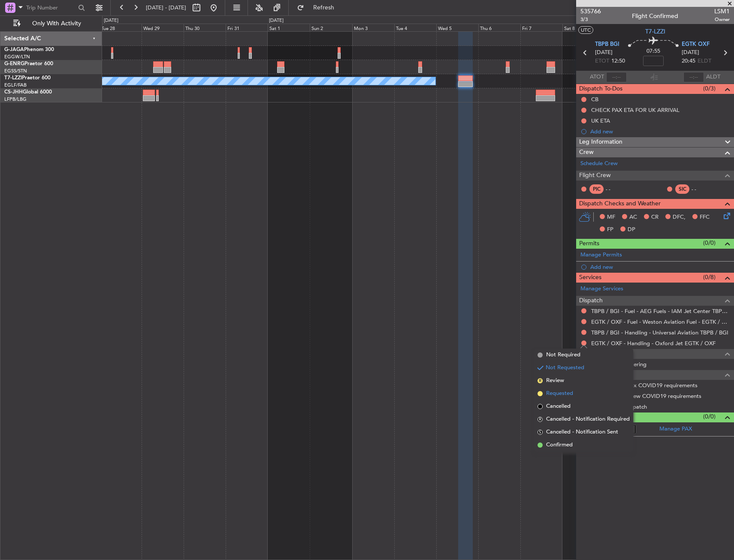 The height and width of the screenshot is (560, 734). I want to click on a: EGLF/FAB, so click(16, 85).